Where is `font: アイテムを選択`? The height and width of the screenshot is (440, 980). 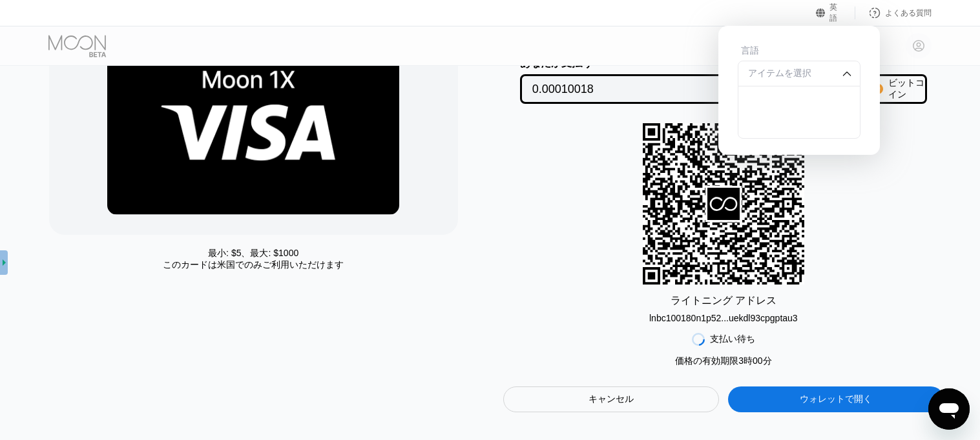 font: アイテムを選択 is located at coordinates (779, 73).